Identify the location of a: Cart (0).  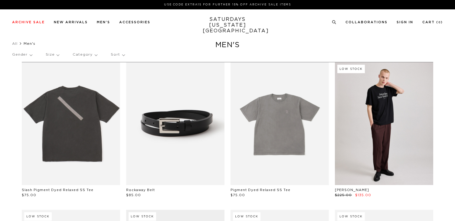
(432, 22).